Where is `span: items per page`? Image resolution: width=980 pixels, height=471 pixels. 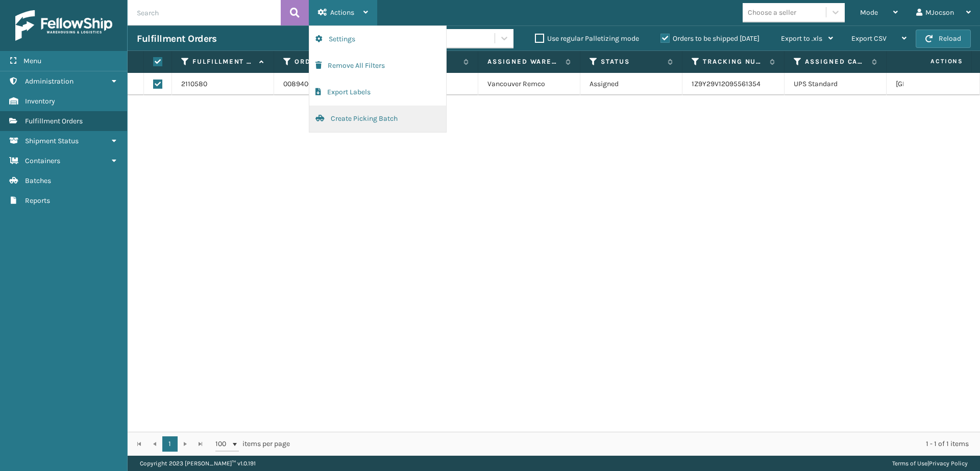
span: items per page is located at coordinates (253, 444).